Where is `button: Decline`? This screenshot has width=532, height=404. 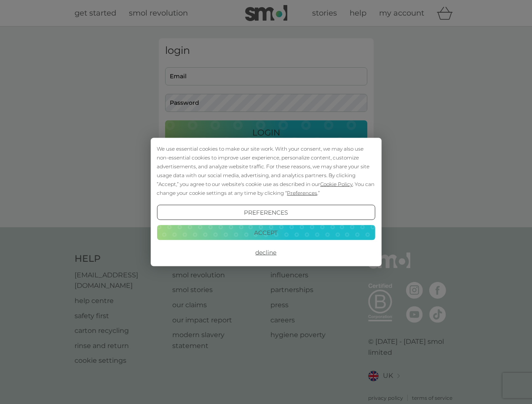
button: Decline is located at coordinates (266, 253).